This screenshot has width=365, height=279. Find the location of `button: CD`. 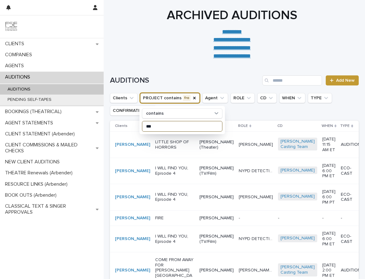

button: CD is located at coordinates (267, 98).